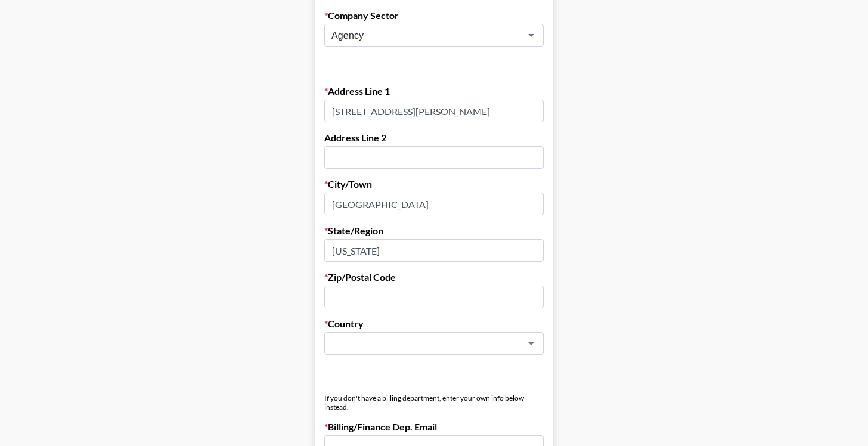 This screenshot has width=868, height=446. Describe the element at coordinates (434, 427) in the screenshot. I see `label: Billing/Finance Dep. Email` at that location.